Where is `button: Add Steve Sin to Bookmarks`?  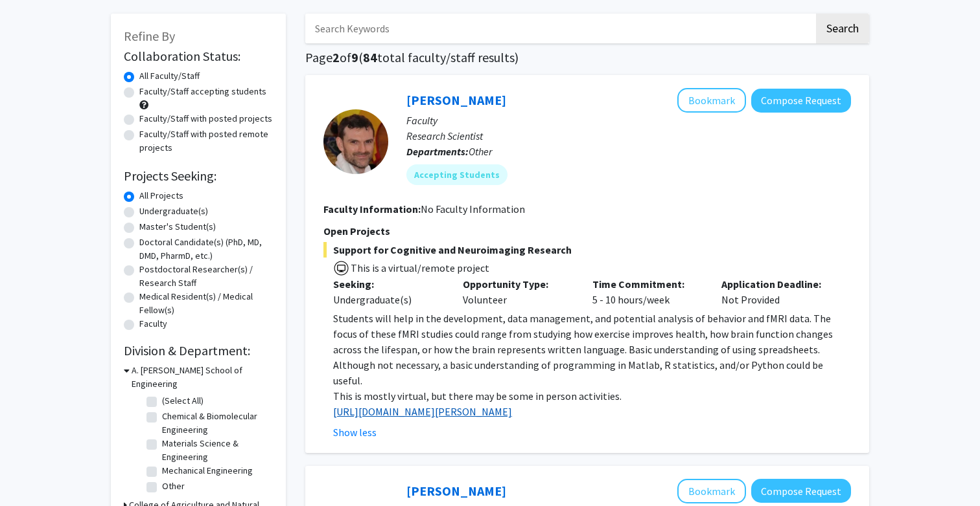
button: Add Steve Sin to Bookmarks is located at coordinates (711, 492).